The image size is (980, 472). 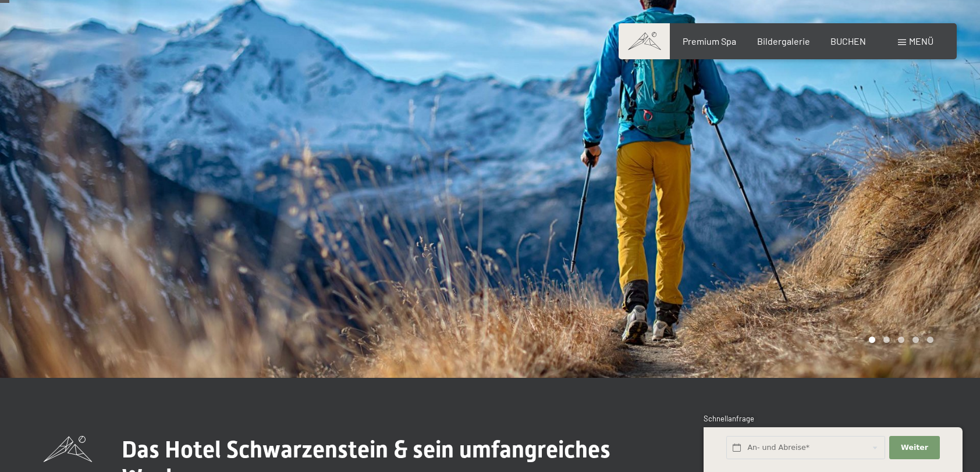 I want to click on div: Carousel Page 1 (Current Slide), so click(x=872, y=339).